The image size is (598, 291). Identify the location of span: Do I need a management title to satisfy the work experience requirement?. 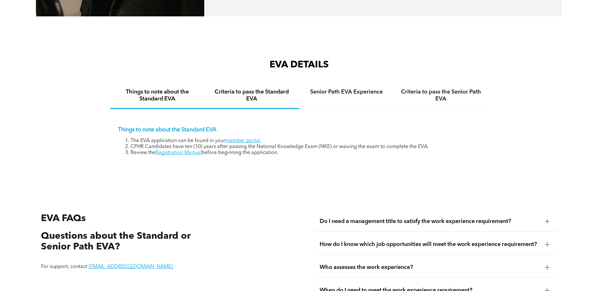
(430, 222).